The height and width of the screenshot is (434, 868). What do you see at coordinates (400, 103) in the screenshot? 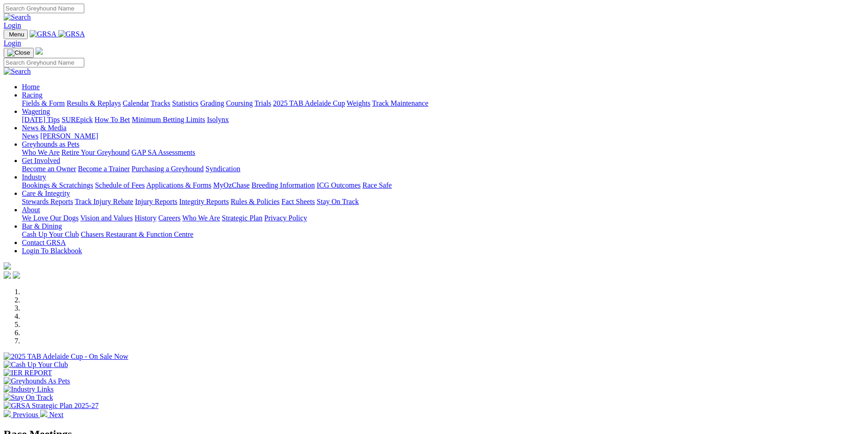
I see `a: Track Maintenance` at bounding box center [400, 103].